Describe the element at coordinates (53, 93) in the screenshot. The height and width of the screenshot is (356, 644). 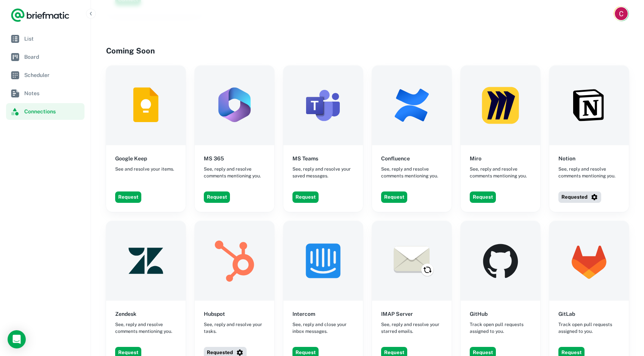
I see `span: Notes` at that location.